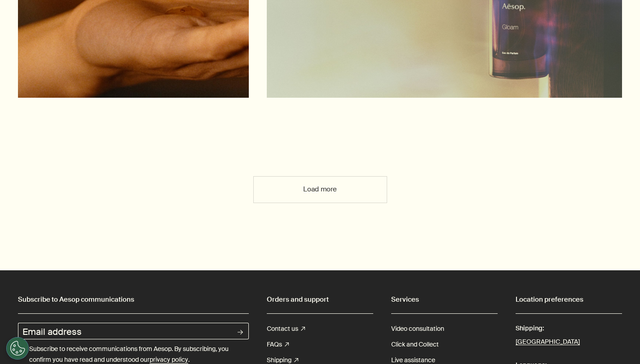 The height and width of the screenshot is (364, 640). I want to click on a: Click and Collect, so click(415, 344).